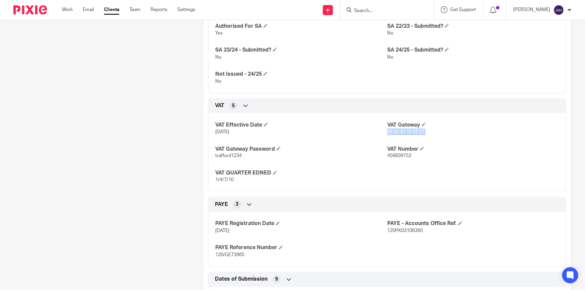 The height and width of the screenshot is (290, 585). What do you see at coordinates (224, 180) in the screenshot?
I see `span: 1/4/7/10` at bounding box center [224, 180].